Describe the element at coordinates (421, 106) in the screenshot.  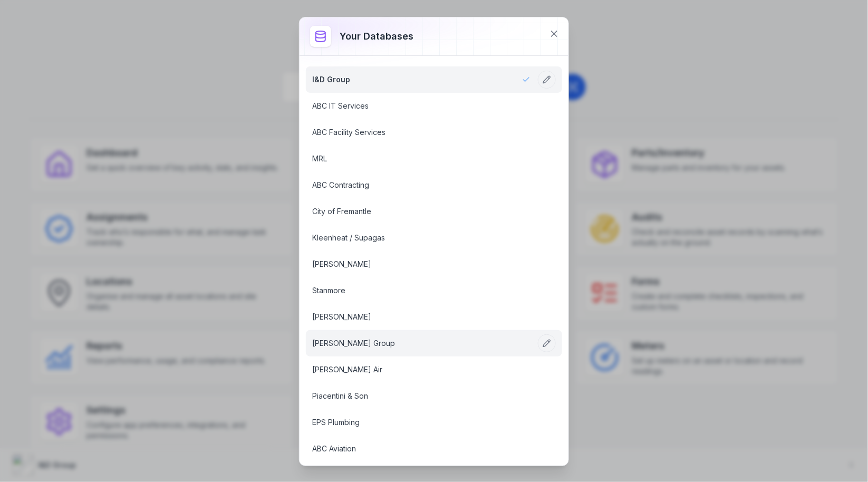
I see `a: ABC IT Services` at that location.